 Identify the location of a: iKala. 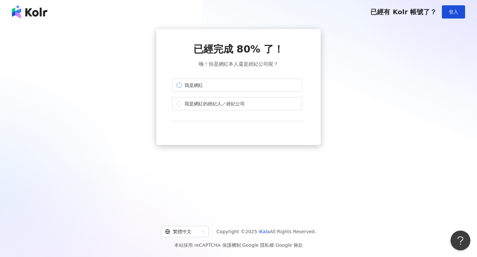
(264, 232).